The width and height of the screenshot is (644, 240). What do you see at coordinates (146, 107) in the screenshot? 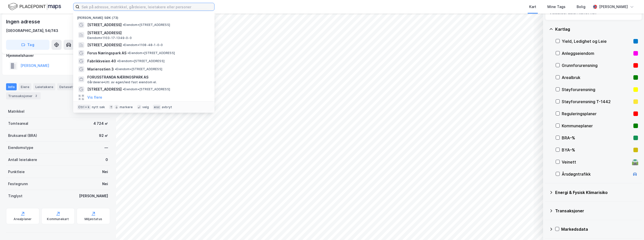
I see `div: velg` at bounding box center [146, 107].